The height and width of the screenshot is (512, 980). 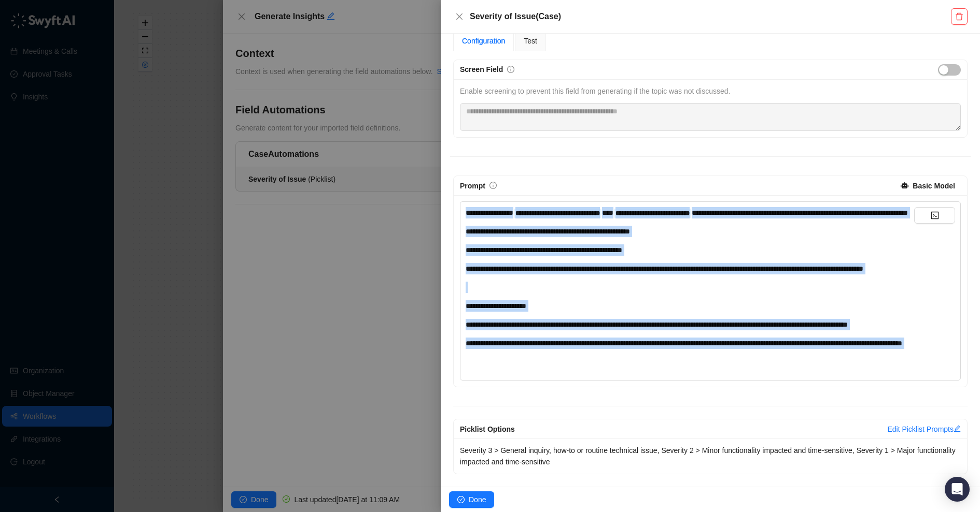 What do you see at coordinates (710, 16) in the screenshot?
I see `h5: Severity of Issue ( Case )` at bounding box center [710, 16].